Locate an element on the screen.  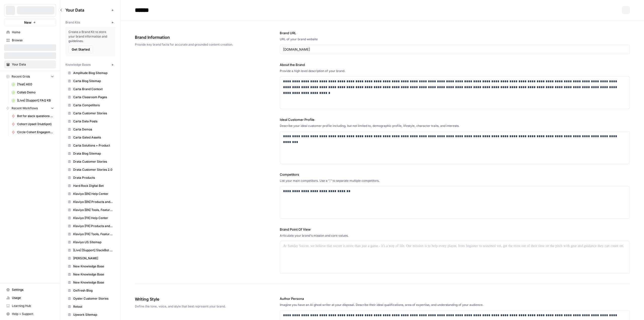
span: [Live] [Support] FAQ KB is located at coordinates (36, 100).